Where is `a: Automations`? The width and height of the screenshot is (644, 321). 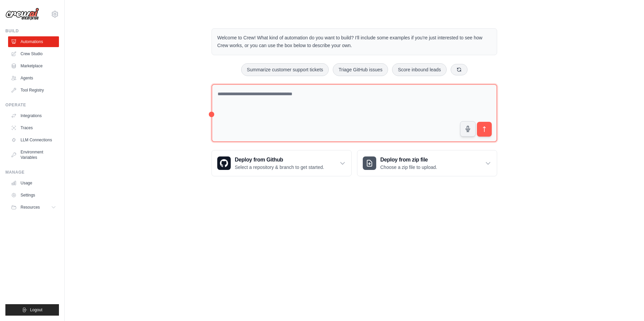 a: Automations is located at coordinates (34, 42).